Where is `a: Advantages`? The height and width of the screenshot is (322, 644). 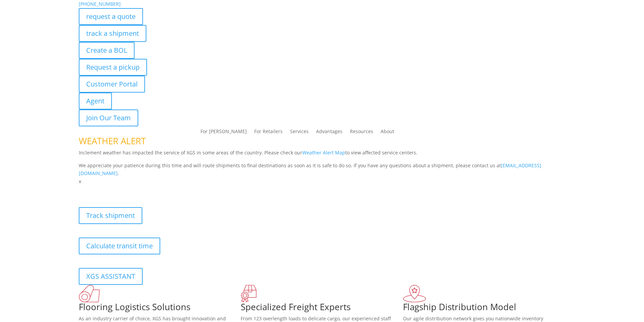 a: Advantages is located at coordinates (329, 133).